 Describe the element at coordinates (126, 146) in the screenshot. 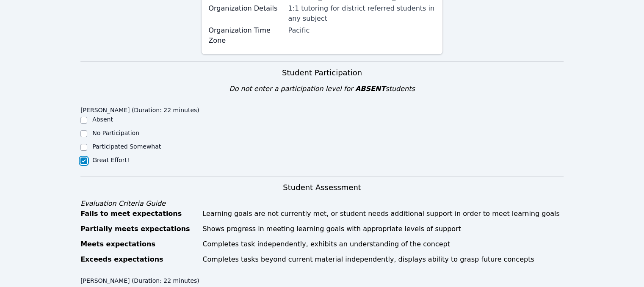

I see `label: Participated Somewhat` at that location.